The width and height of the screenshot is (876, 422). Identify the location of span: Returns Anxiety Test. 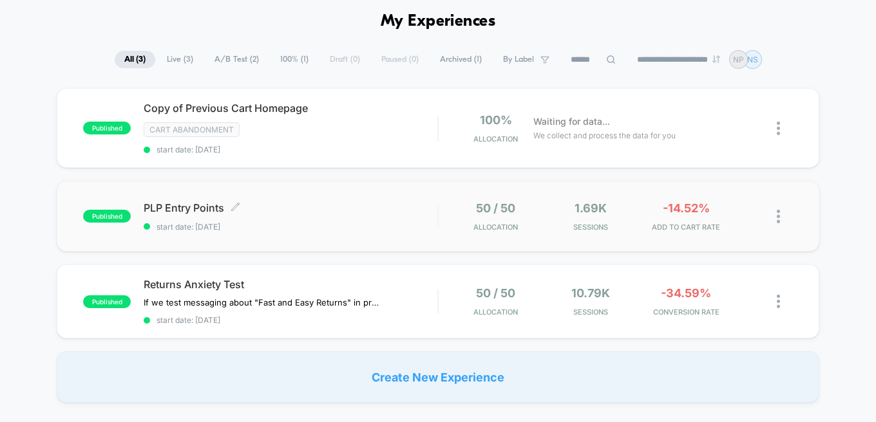
(290, 285).